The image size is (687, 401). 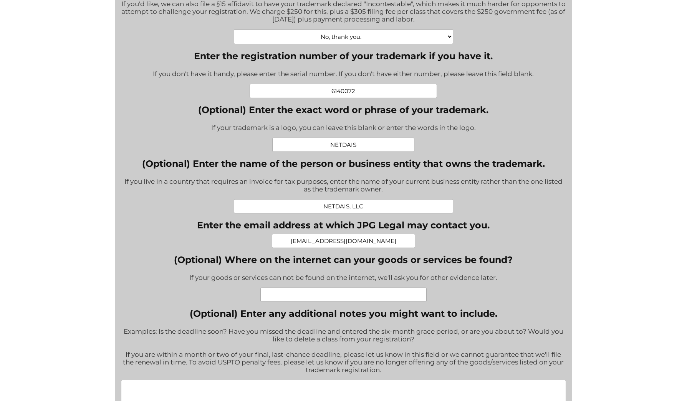 I want to click on div: If you don't have it handy, please enter the serial number. If you don't have either number, plea..., so click(x=343, y=74).